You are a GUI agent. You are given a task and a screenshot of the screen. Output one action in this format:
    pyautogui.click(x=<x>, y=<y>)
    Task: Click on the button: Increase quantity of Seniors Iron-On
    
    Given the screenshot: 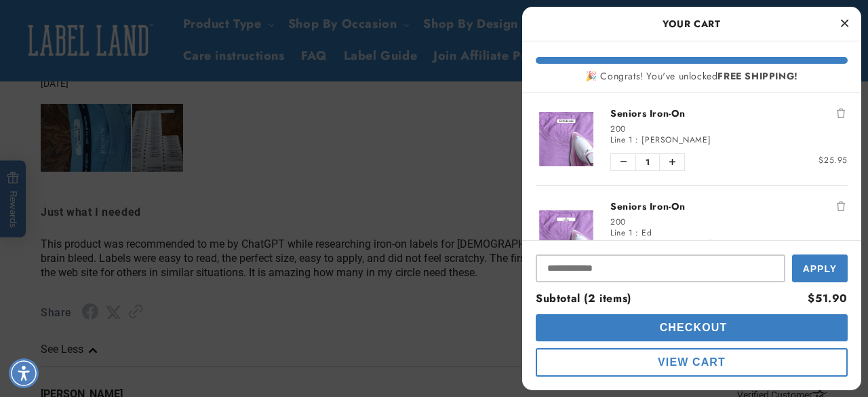 What is the action you would take?
    pyautogui.click(x=672, y=162)
    